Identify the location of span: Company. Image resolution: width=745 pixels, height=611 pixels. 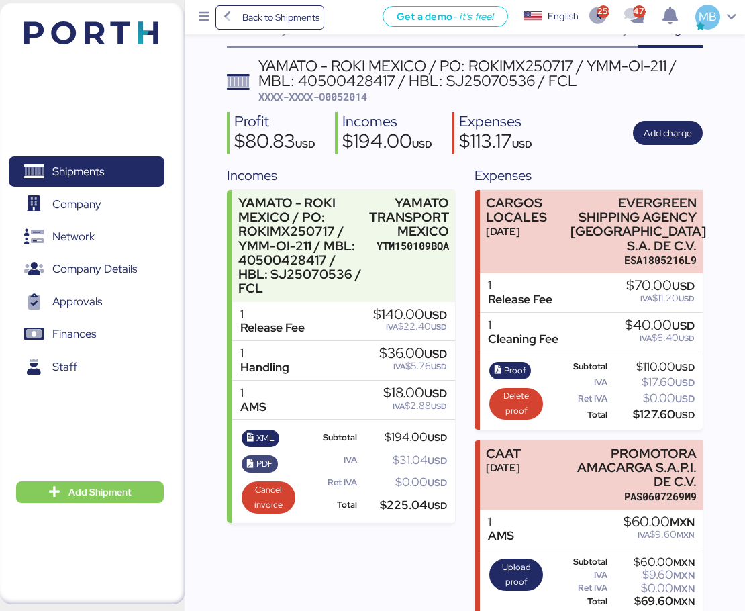
(77, 204).